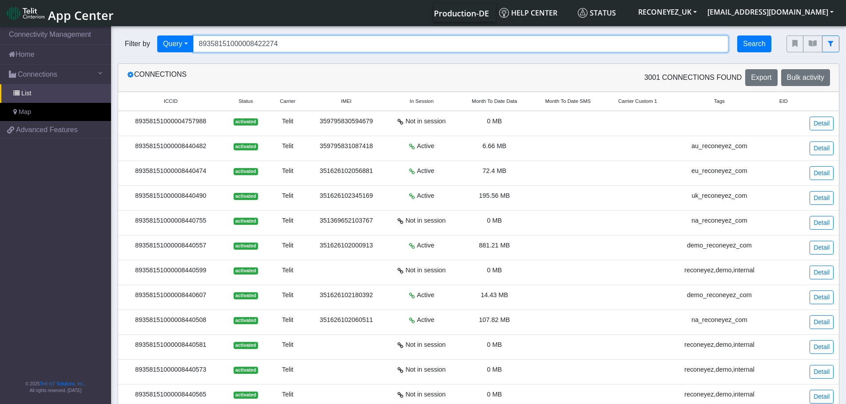 This screenshot has width=846, height=404. I want to click on div: 89358151000008440573, so click(170, 370).